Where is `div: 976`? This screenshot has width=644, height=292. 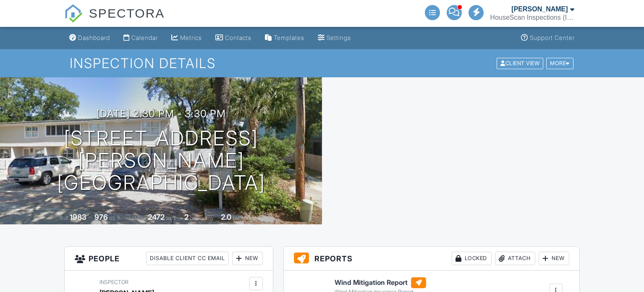
div: 976 is located at coordinates (101, 217).